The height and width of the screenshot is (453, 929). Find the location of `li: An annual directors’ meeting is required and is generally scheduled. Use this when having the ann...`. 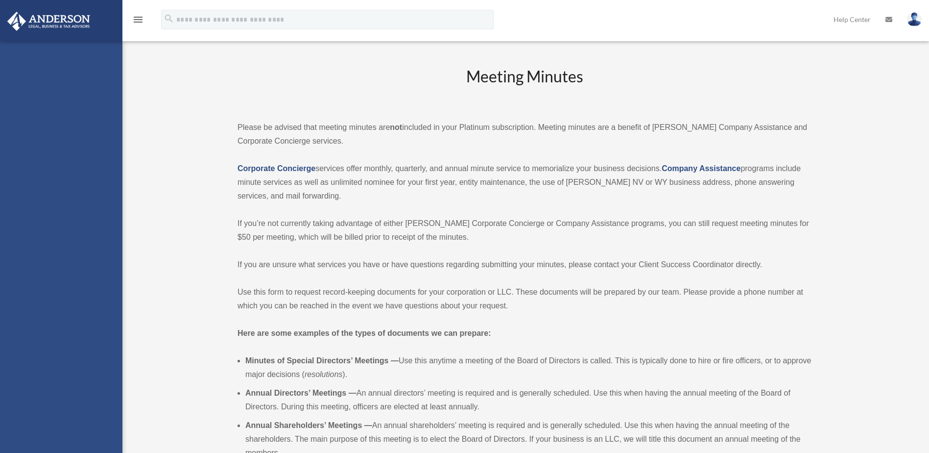

li: An annual directors’ meeting is required and is generally scheduled. Use this when having the ann... is located at coordinates (528, 400).